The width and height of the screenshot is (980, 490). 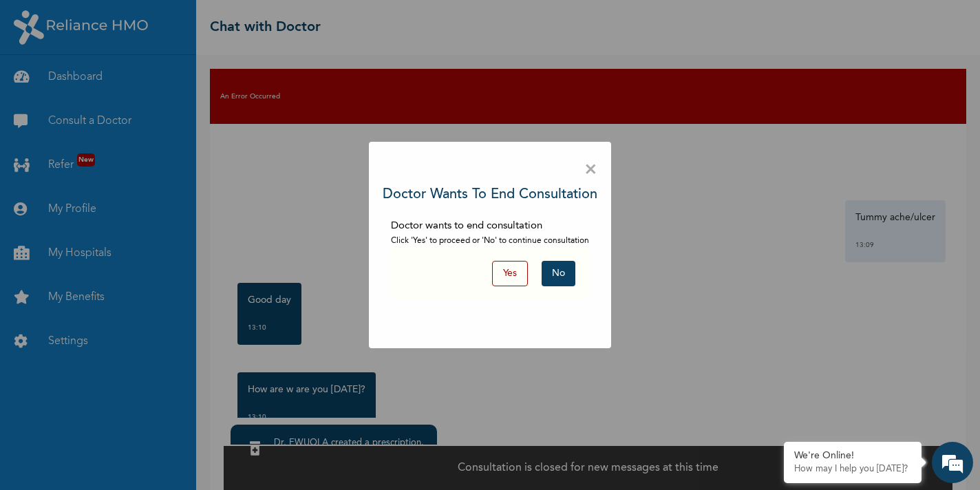 What do you see at coordinates (510, 273) in the screenshot?
I see `button: Yes` at bounding box center [510, 273].